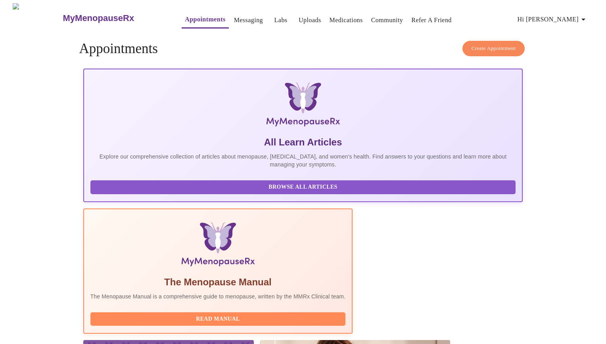 This screenshot has height=344, width=606. Describe the element at coordinates (281, 20) in the screenshot. I see `a: Labs` at that location.